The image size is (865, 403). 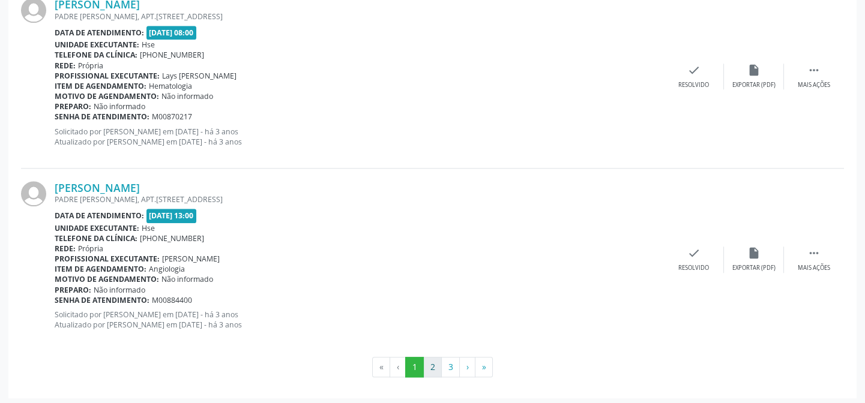 I want to click on button: Go to page 2, so click(x=432, y=367).